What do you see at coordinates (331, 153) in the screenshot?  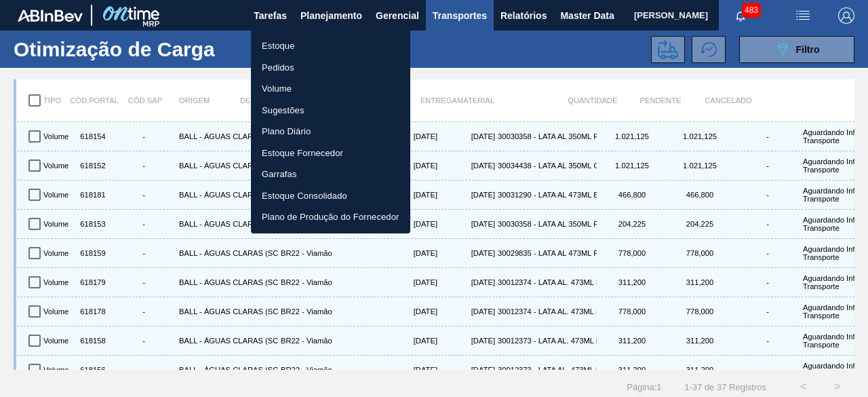 I see `li: Estoque Fornecedor` at bounding box center [331, 153].